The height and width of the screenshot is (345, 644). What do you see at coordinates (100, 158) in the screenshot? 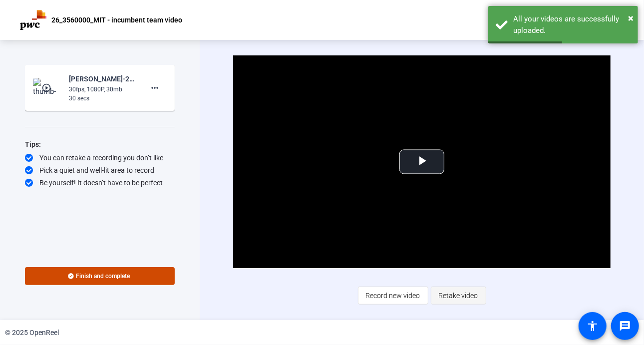
I see `div: You can retake a recording you don’t like` at bounding box center [100, 158].